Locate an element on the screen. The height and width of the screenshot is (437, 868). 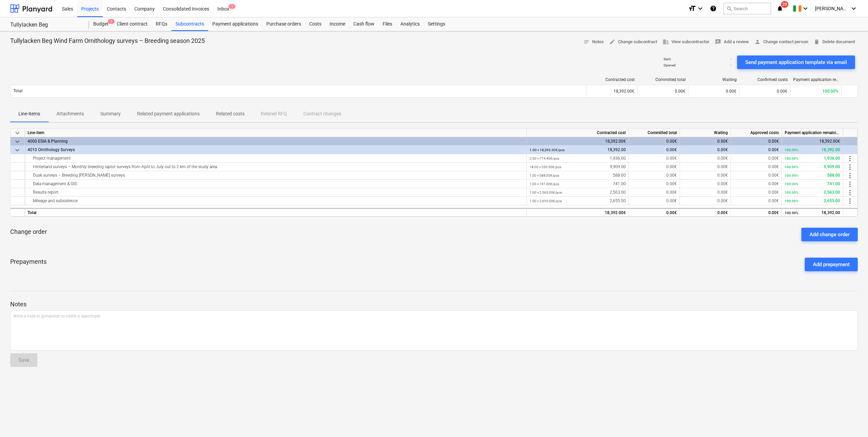
div: Payment applications is located at coordinates (235, 24).